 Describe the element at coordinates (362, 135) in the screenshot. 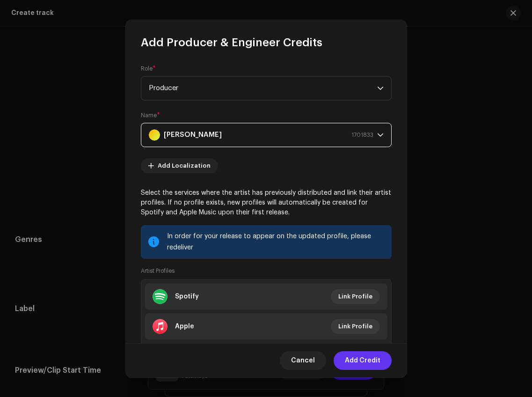

I see `span: 1701833` at that location.